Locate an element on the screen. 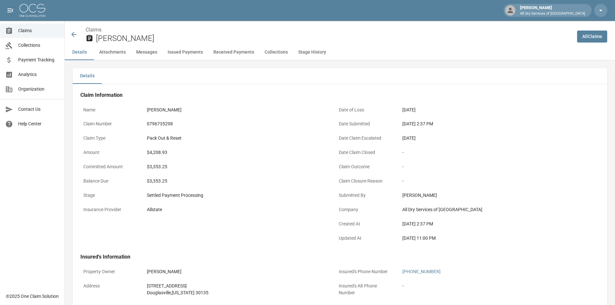  p: Created At is located at coordinates (365, 223).